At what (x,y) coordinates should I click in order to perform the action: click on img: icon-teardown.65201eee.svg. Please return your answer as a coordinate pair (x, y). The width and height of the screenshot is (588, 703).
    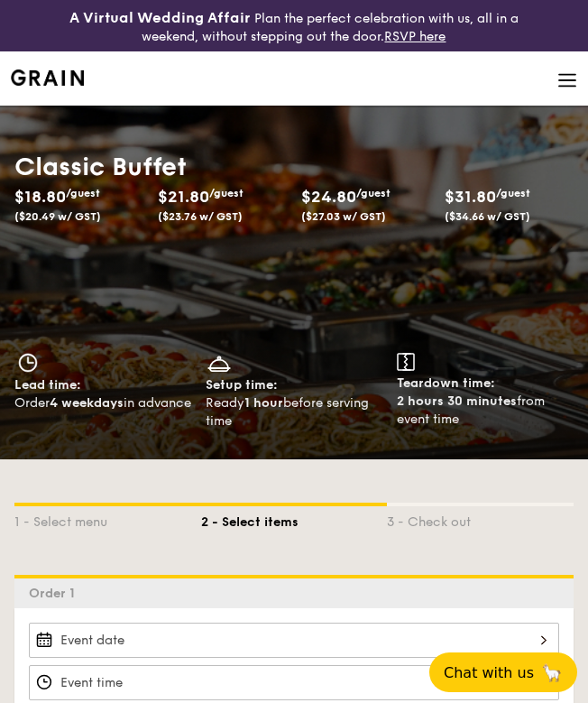
    Looking at the image, I should click on (406, 362).